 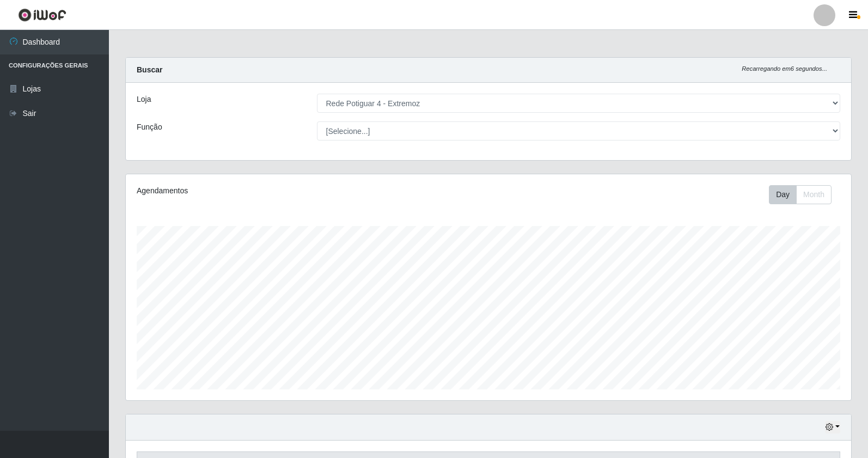 What do you see at coordinates (149, 127) in the screenshot?
I see `label: Função` at bounding box center [149, 127].